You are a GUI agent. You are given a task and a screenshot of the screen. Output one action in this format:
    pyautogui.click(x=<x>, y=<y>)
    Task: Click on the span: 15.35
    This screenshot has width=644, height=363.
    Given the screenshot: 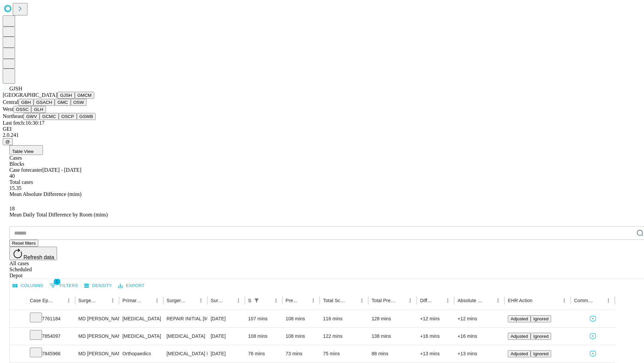 What is the action you would take?
    pyautogui.click(x=16, y=188)
    